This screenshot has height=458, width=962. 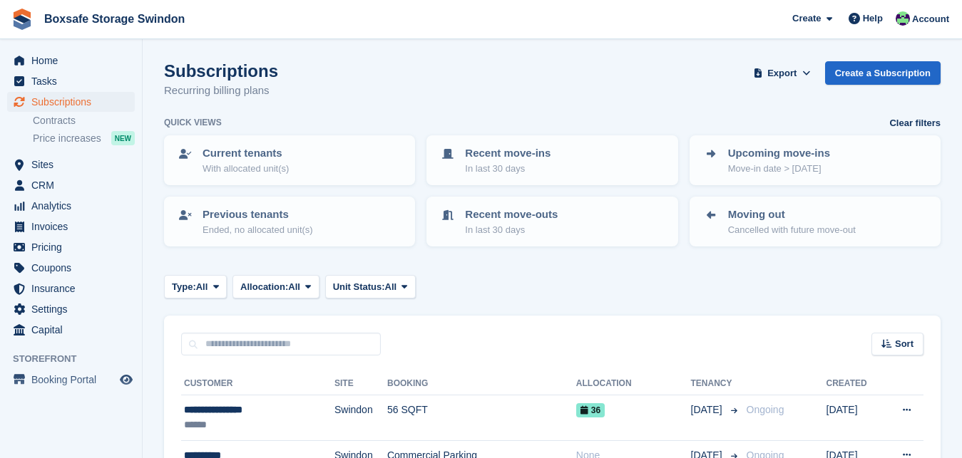 What do you see at coordinates (481, 419) in the screenshot?
I see `td: 56 SQFT` at bounding box center [481, 419].